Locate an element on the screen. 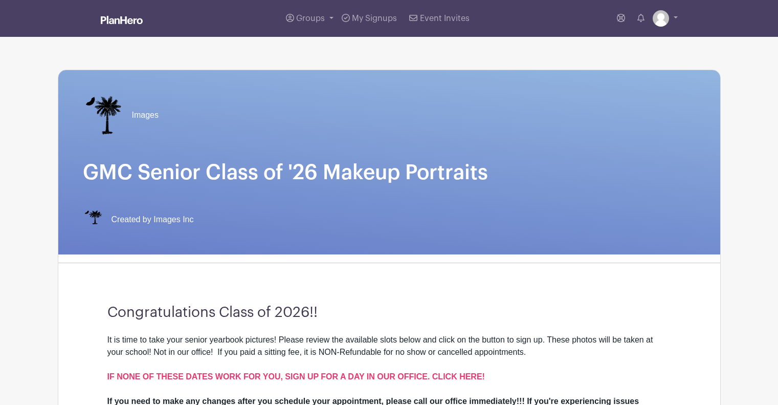 The image size is (778, 405). span: Images is located at coordinates (145, 115).